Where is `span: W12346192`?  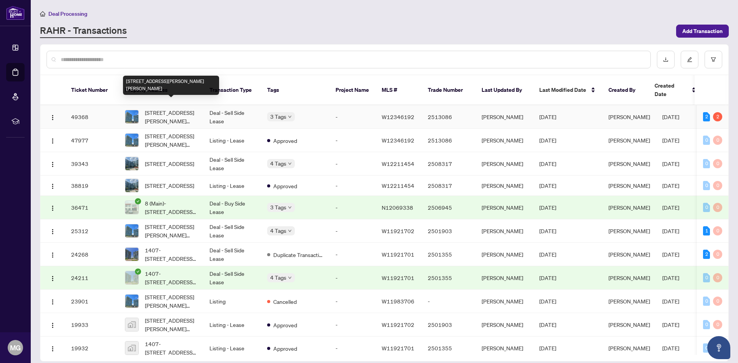 span: W12346192 is located at coordinates (398, 117).